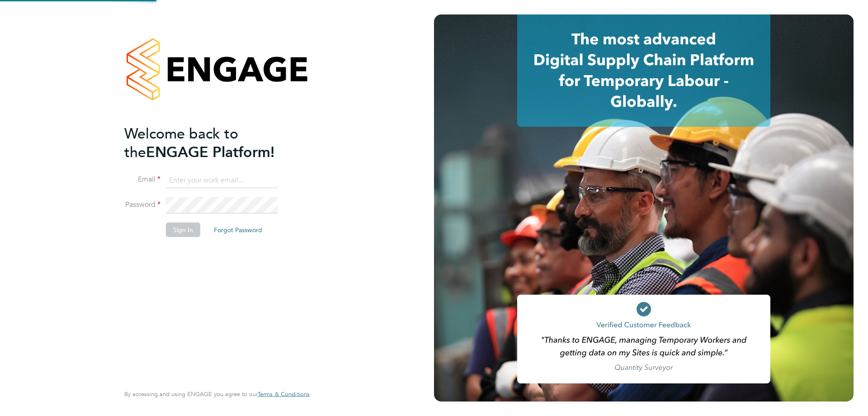  Describe the element at coordinates (182, 143) in the screenshot. I see `span: Welcome back to the` at that location.